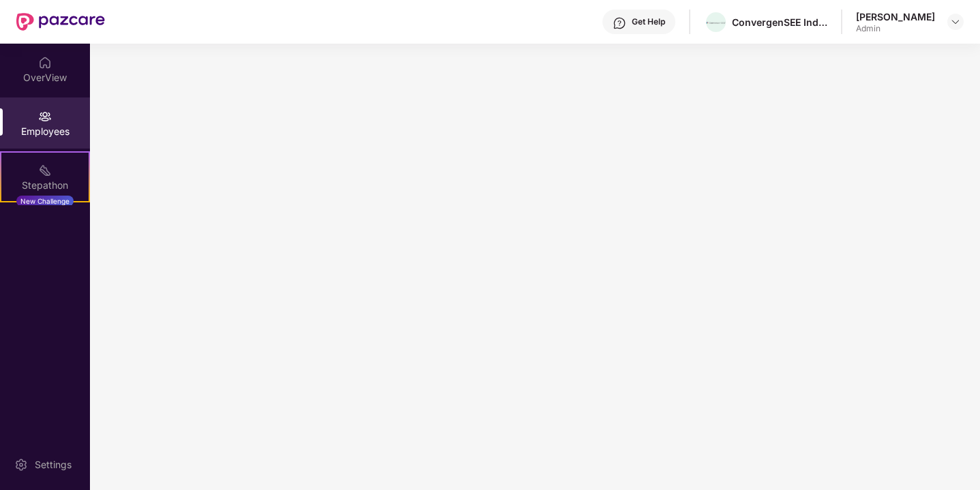 This screenshot has height=490, width=980. What do you see at coordinates (45, 201) in the screenshot?
I see `div: New Challenge` at bounding box center [45, 201].